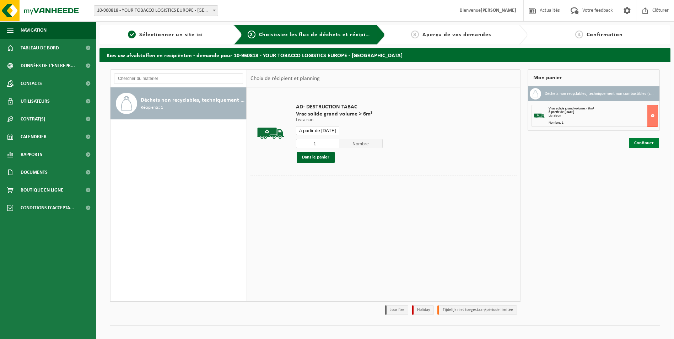 The width and height of the screenshot is (674, 339). Describe the element at coordinates (339, 120) in the screenshot. I see `p: Livraison` at that location.